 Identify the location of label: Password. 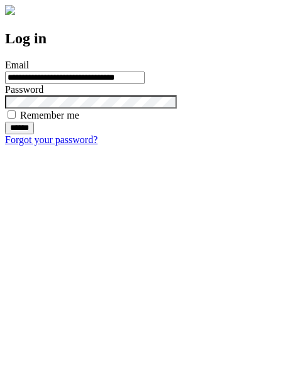
(24, 89).